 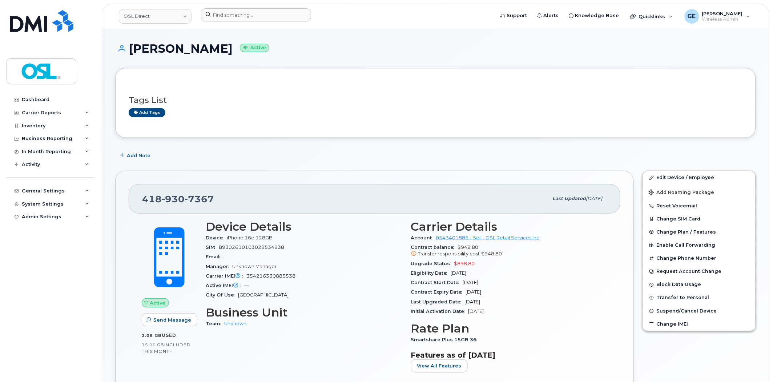 What do you see at coordinates (254, 48) in the screenshot?
I see `small: Active` at bounding box center [254, 48].